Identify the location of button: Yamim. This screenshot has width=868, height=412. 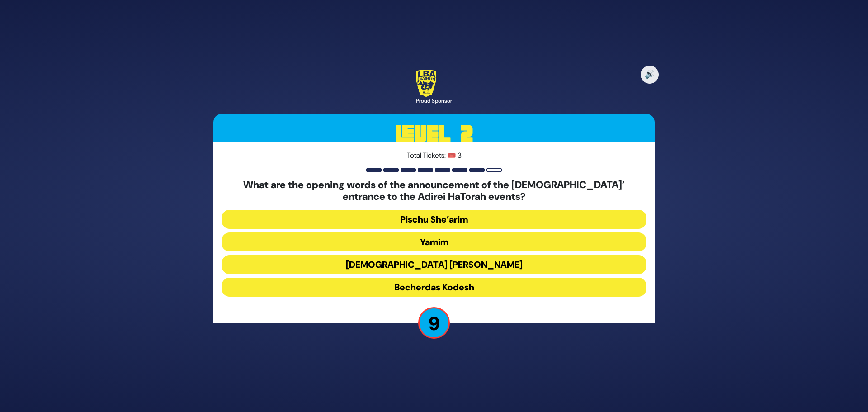
(434, 242).